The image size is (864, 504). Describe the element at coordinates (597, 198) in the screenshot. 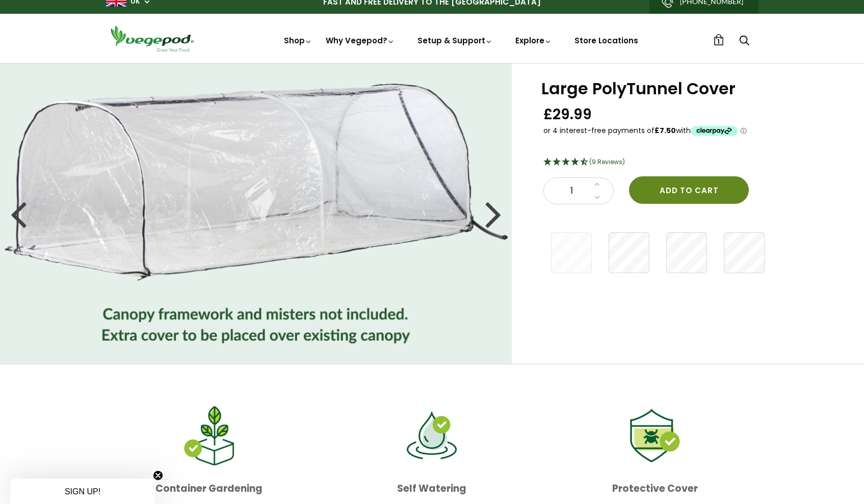

I see `a: Decrease quantity by 1` at that location.